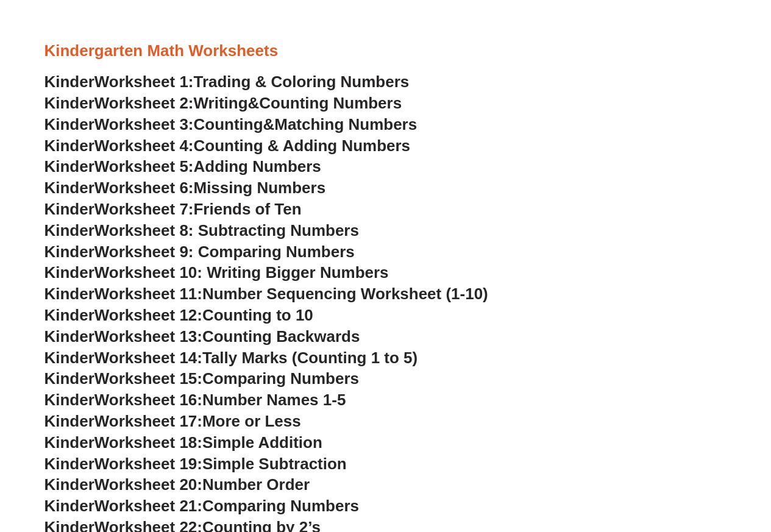 The image size is (771, 532). I want to click on span: Worksheet 12:, so click(148, 315).